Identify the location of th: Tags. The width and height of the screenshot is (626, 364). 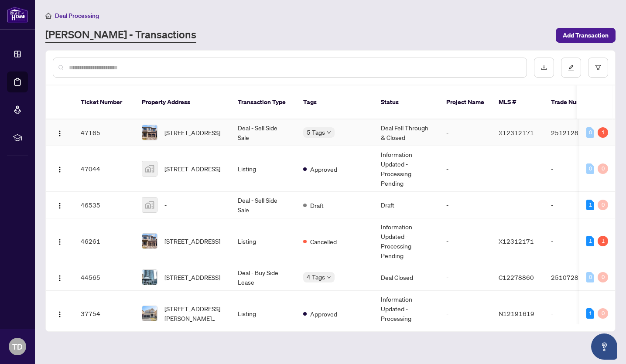
(335, 102).